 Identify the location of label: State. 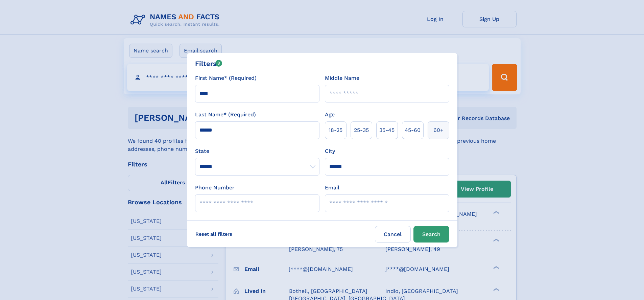
(257, 151).